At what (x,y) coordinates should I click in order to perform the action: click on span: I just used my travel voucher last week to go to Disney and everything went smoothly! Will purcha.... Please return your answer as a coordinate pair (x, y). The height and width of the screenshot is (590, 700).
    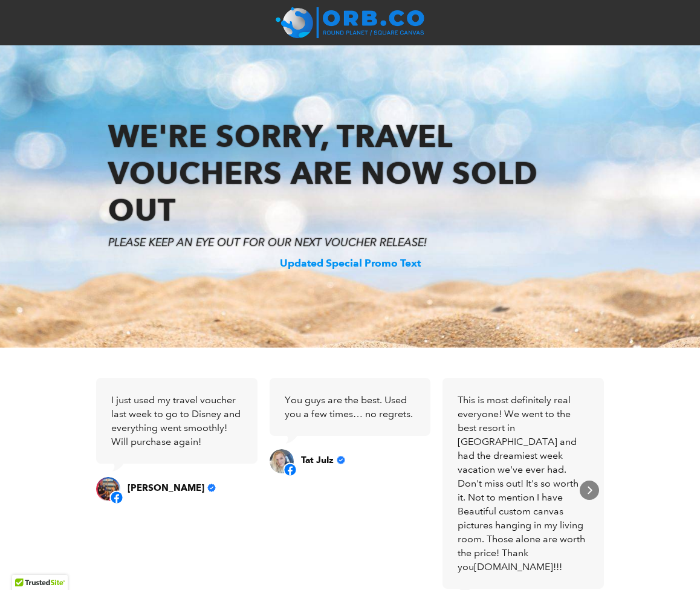
    Looking at the image, I should click on (176, 421).